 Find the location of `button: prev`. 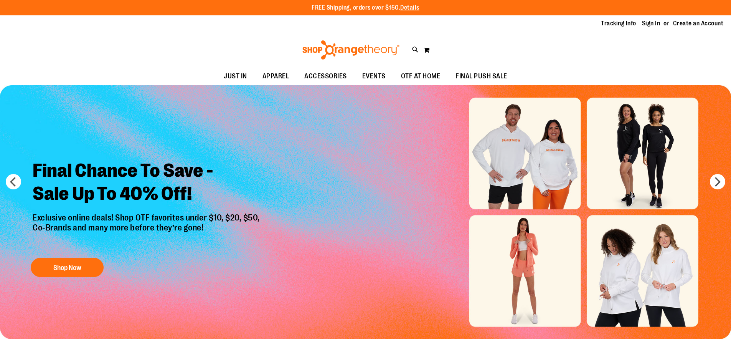

button: prev is located at coordinates (13, 182).